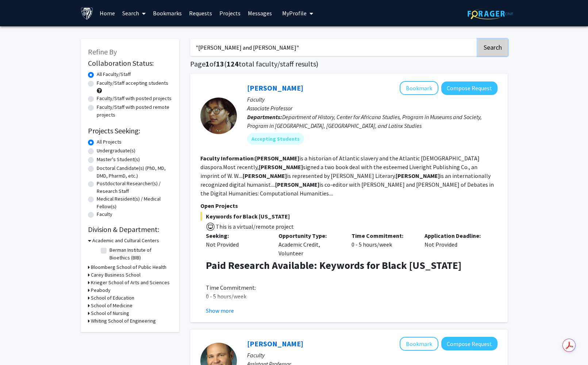  I want to click on button: Add Alex Johnson to Bookmarks, so click(419, 343).